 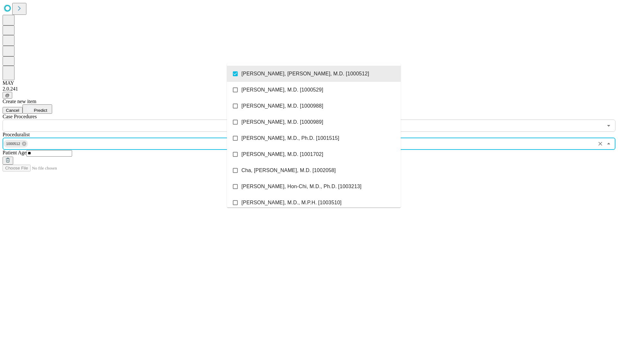 What do you see at coordinates (37, 109) in the screenshot?
I see `button: Predict` at bounding box center [37, 109].